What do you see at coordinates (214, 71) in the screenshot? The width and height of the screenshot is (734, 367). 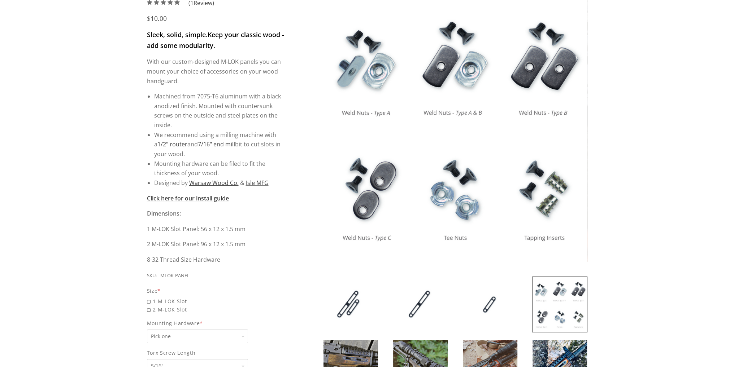 I see `span: With our custom-designed M-LOK panels you can mount your choice of accessories on your wood handg...` at bounding box center [214, 71].